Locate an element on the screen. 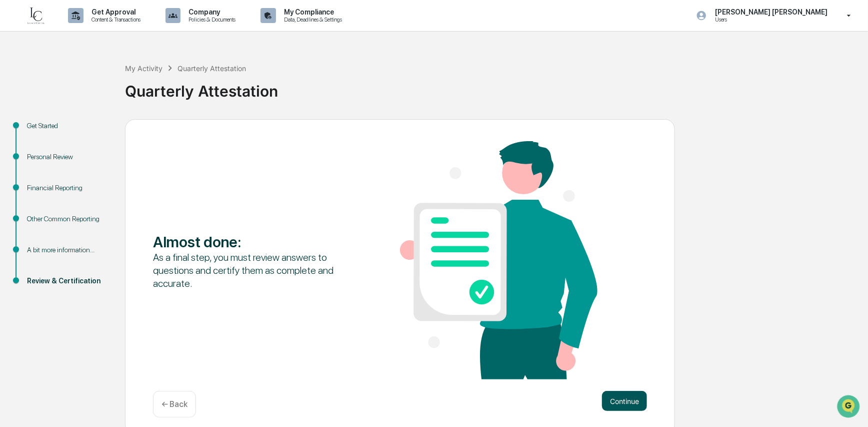 This screenshot has width=868, height=427. a: 🔎Data Lookup is located at coordinates (37, 150).